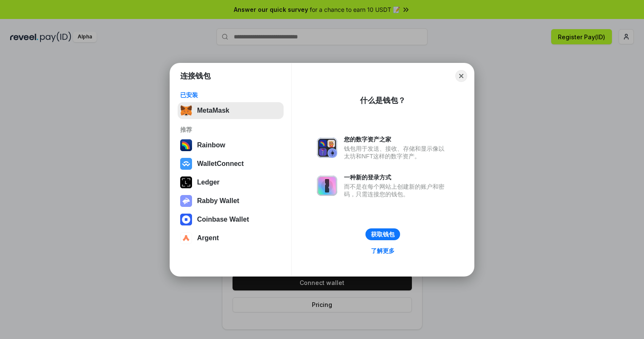 The image size is (644, 339). What do you see at coordinates (220, 164) in the screenshot?
I see `div: WalletConnect` at bounding box center [220, 164].